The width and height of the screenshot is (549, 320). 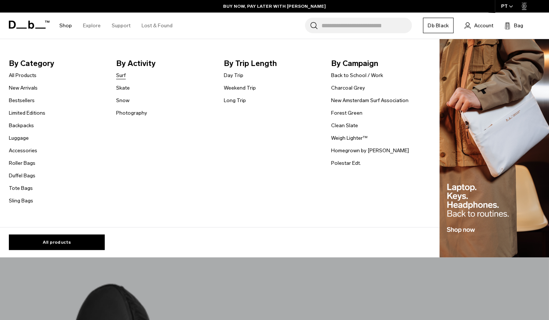 I want to click on a: Skate, so click(x=123, y=88).